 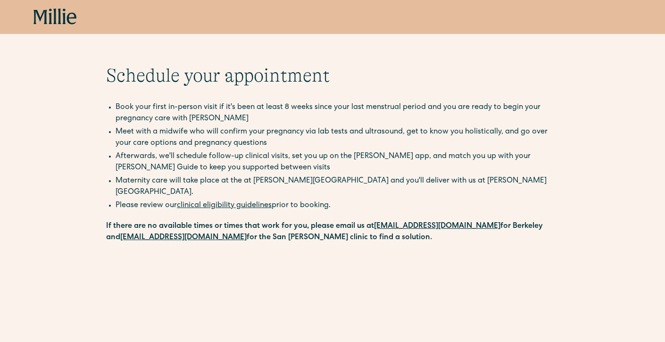 What do you see at coordinates (337, 206) in the screenshot?
I see `li: Please review our prior to booking.` at bounding box center [337, 206].